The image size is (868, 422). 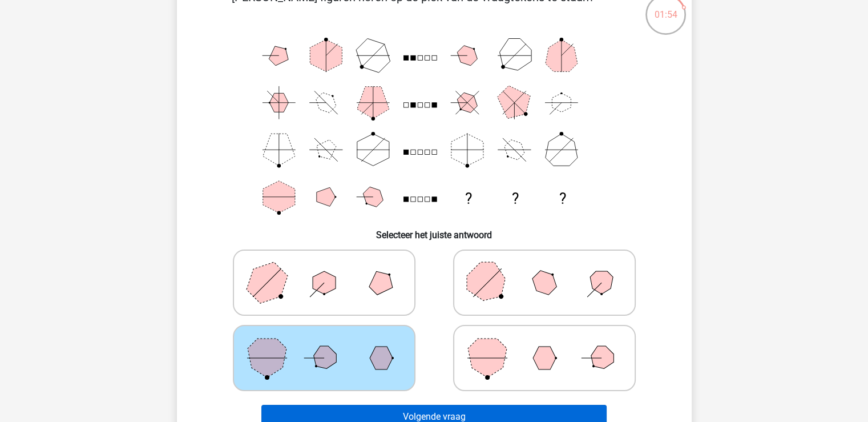 What do you see at coordinates (434, 230) in the screenshot?
I see `h6: Selecteer het juiste antwoord` at bounding box center [434, 230].